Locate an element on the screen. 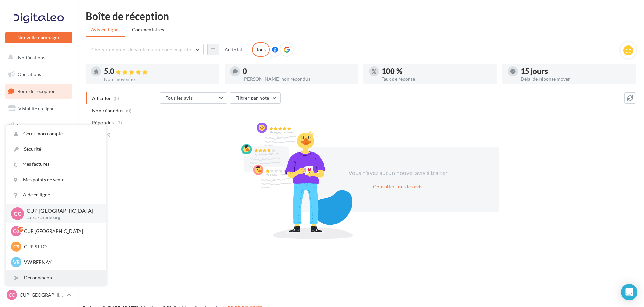  p: VW BERNAY is located at coordinates (61, 262).